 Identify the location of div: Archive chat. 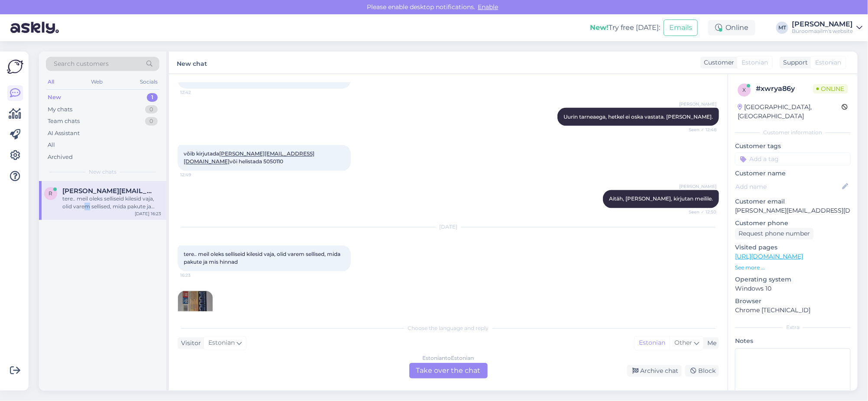
(655, 370).